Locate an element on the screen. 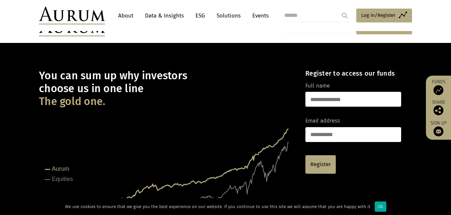  div: Share is located at coordinates (439, 108).